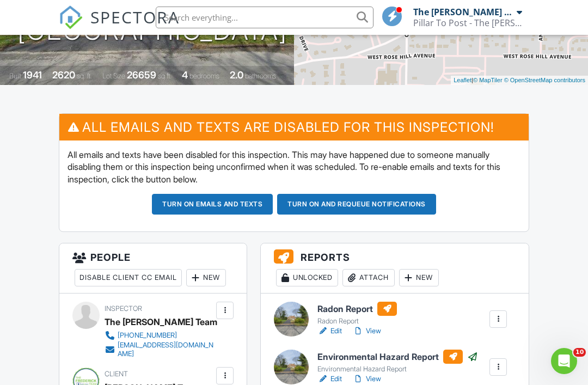 This screenshot has height=385, width=588. What do you see at coordinates (153, 269) in the screenshot?
I see `h3: People` at bounding box center [153, 269].